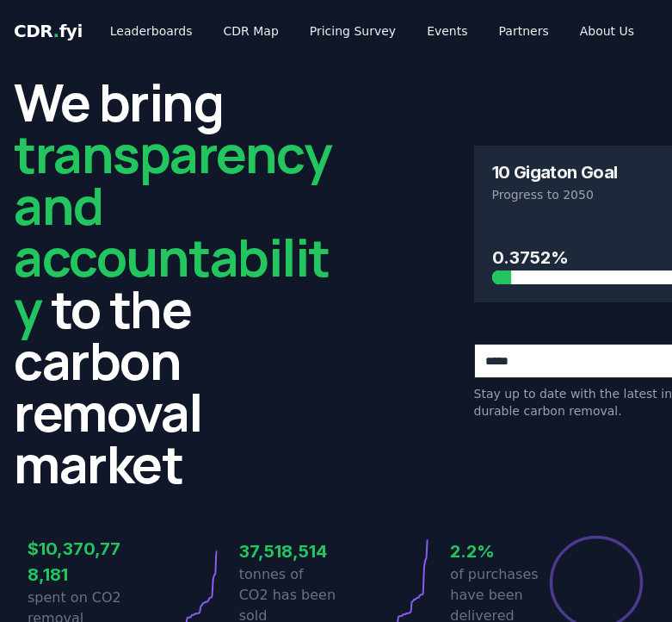  What do you see at coordinates (555, 172) in the screenshot?
I see `h3: 10 Gigaton Goal` at bounding box center [555, 172].